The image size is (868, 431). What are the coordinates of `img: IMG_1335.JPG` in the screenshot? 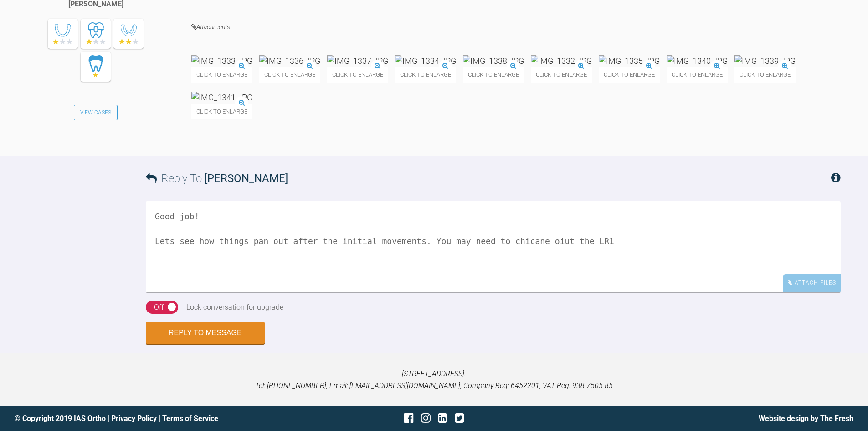 It's located at (629, 60).